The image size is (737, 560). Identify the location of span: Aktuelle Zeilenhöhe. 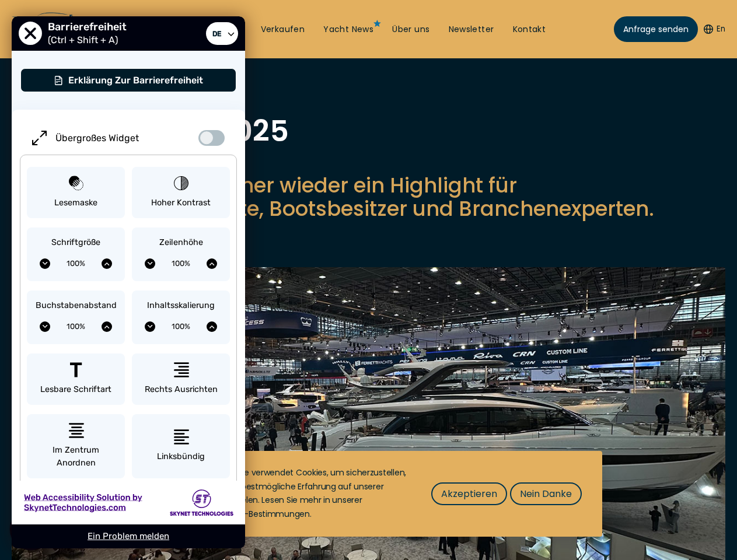
(181, 264).